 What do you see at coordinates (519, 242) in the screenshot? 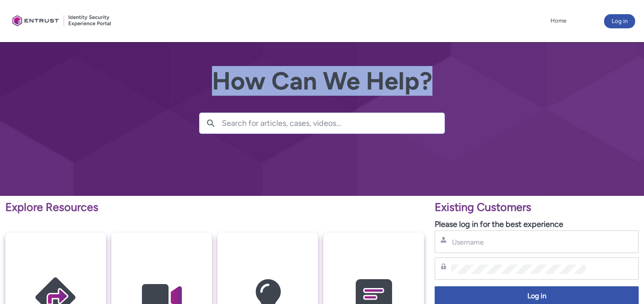
I see `input: Username` at bounding box center [519, 242].